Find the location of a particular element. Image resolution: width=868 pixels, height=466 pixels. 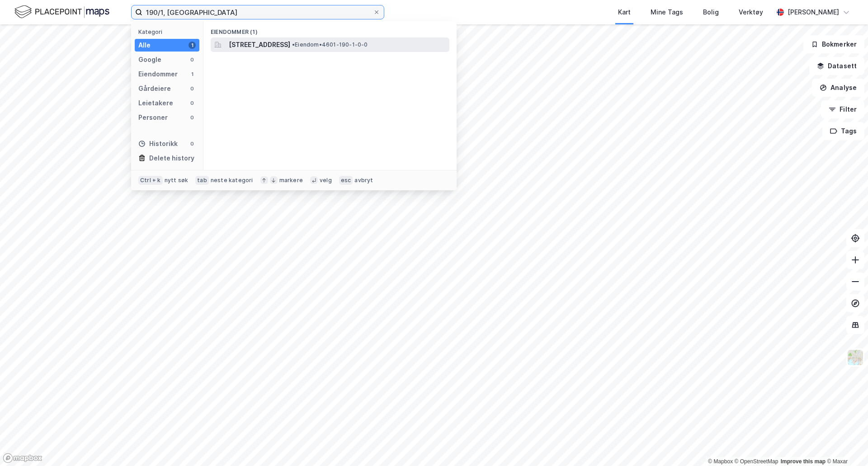

div: Personer is located at coordinates (153, 117).